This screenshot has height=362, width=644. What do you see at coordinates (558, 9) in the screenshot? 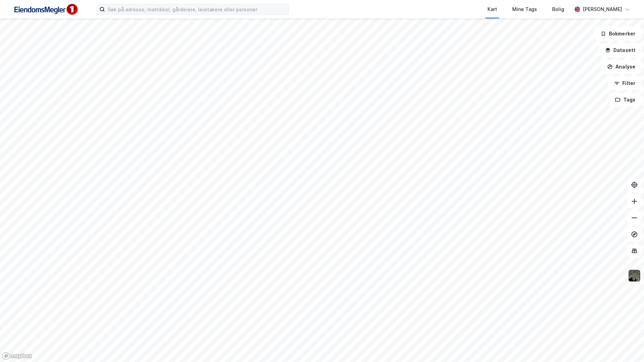
I see `div: Bolig` at bounding box center [558, 9].